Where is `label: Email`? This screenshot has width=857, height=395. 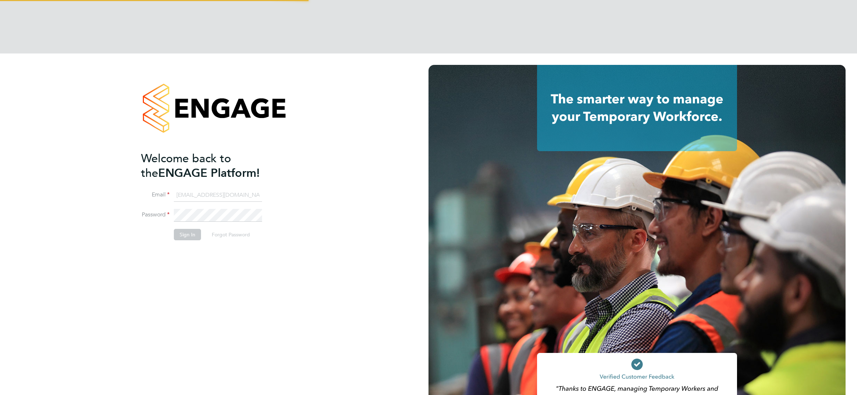 label: Email is located at coordinates (155, 195).